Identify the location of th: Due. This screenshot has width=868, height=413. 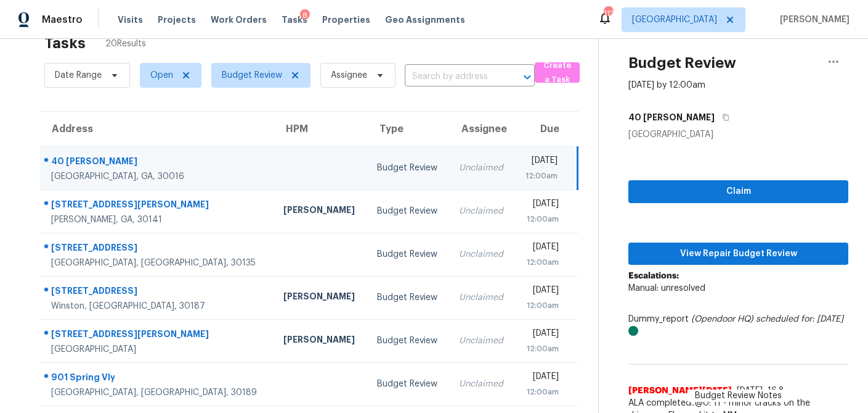
(546, 129).